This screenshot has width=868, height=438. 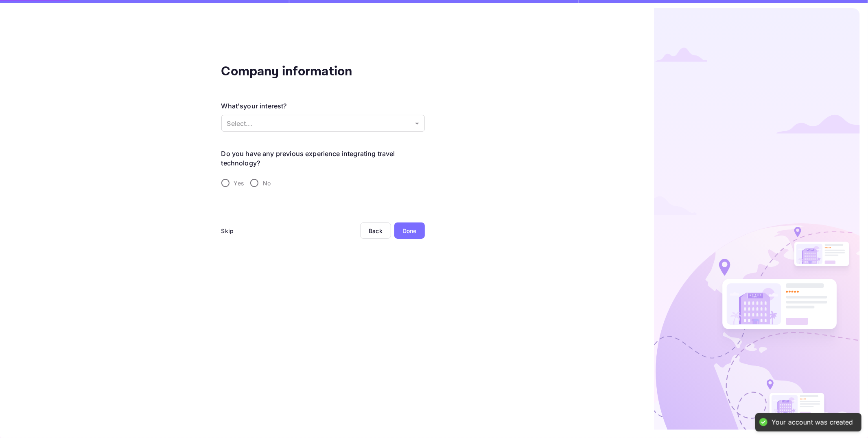 I want to click on span: Yes, so click(x=239, y=183).